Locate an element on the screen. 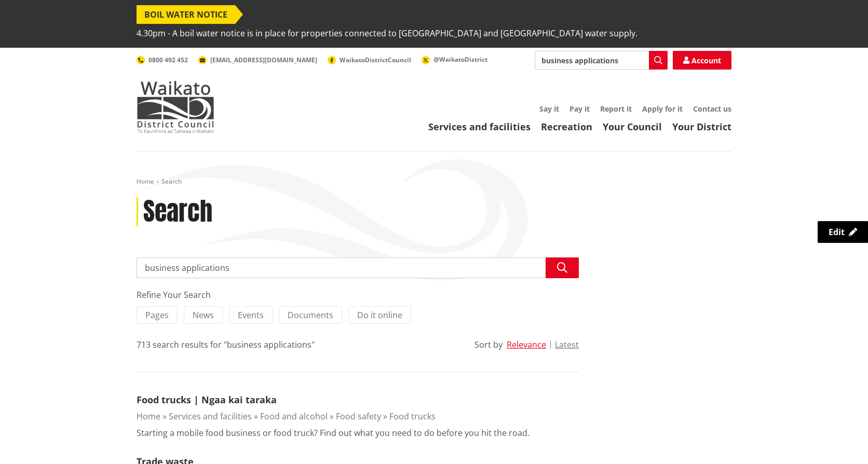 This screenshot has height=464, width=868. a: @WaikatoDistrict is located at coordinates (454, 59).